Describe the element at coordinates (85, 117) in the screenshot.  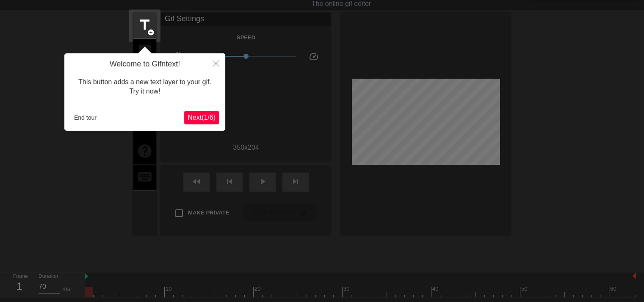
I see `button: End tour` at that location.